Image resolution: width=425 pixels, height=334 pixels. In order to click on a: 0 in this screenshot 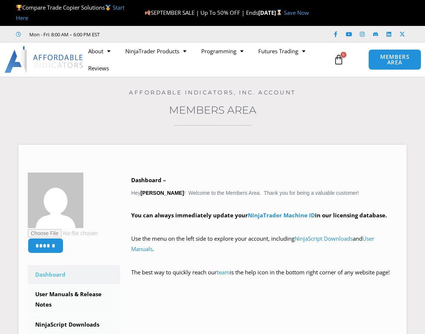, I will do `click(339, 60)`.